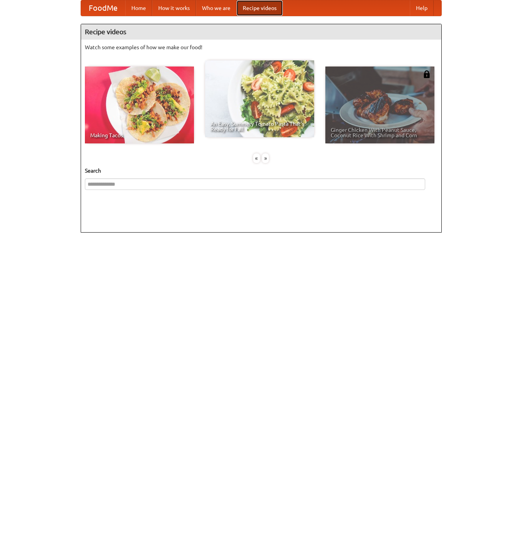  What do you see at coordinates (103, 8) in the screenshot?
I see `a: FoodMe` at bounding box center [103, 8].